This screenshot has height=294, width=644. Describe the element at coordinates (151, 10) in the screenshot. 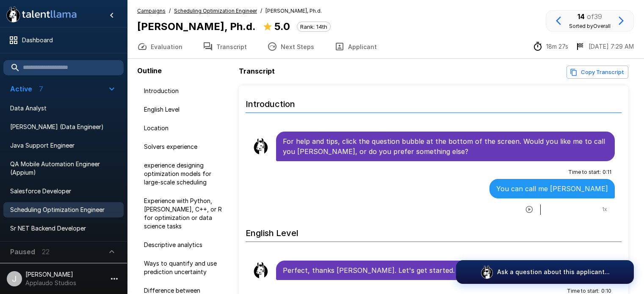

I see `u: Campaigns` at that location.